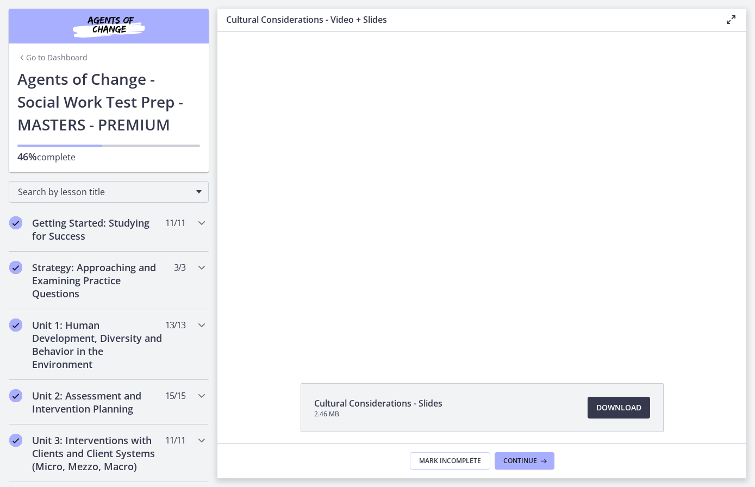 The image size is (755, 487). What do you see at coordinates (98, 280) in the screenshot?
I see `h2: Strategy: Approaching and Examining Practice Questions` at bounding box center [98, 280].